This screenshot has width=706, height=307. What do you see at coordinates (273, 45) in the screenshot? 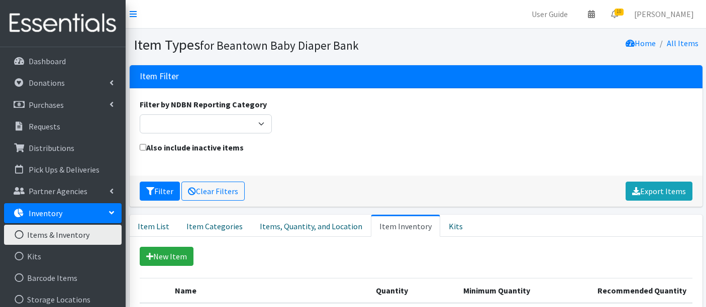
I see `h1: Item Types` at bounding box center [273, 45].